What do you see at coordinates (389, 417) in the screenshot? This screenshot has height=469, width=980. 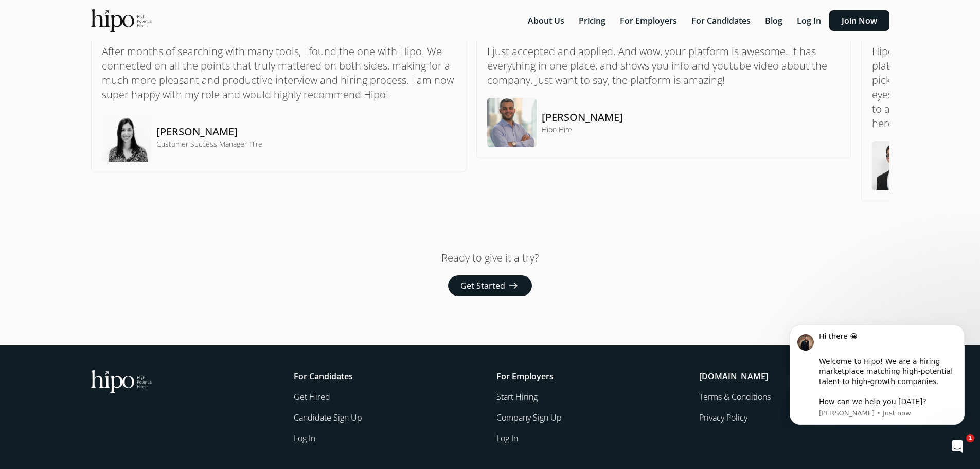 I see `a: Candidate Sign Up` at bounding box center [389, 417].